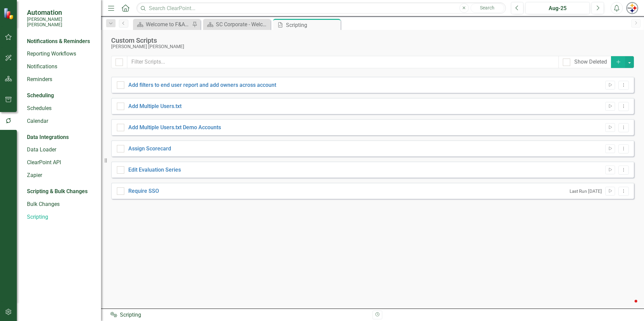 This screenshot has height=321, width=644. I want to click on button: Aug-25, so click(558, 8).